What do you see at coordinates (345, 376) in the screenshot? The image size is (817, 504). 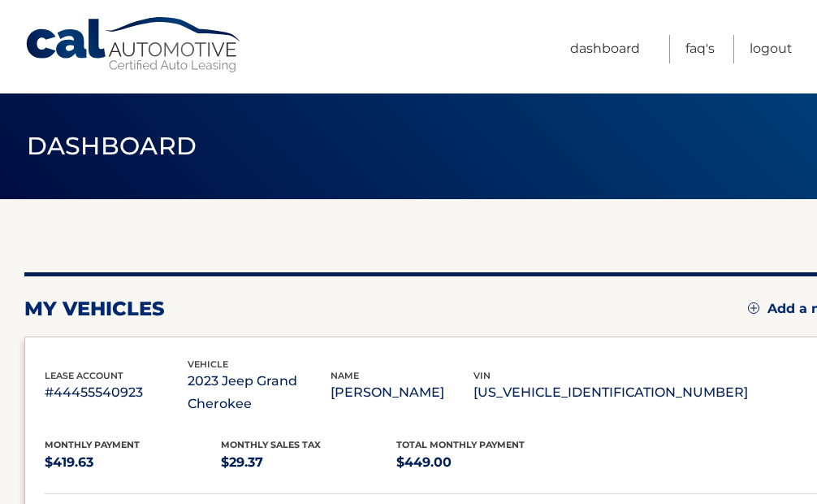 I see `span: name` at bounding box center [345, 376].